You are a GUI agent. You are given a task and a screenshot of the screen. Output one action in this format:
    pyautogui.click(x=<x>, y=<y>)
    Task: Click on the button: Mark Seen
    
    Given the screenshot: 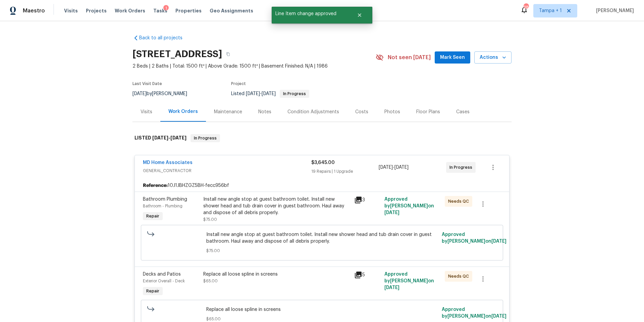 What is the action you would take?
    pyautogui.click(x=452, y=58)
    